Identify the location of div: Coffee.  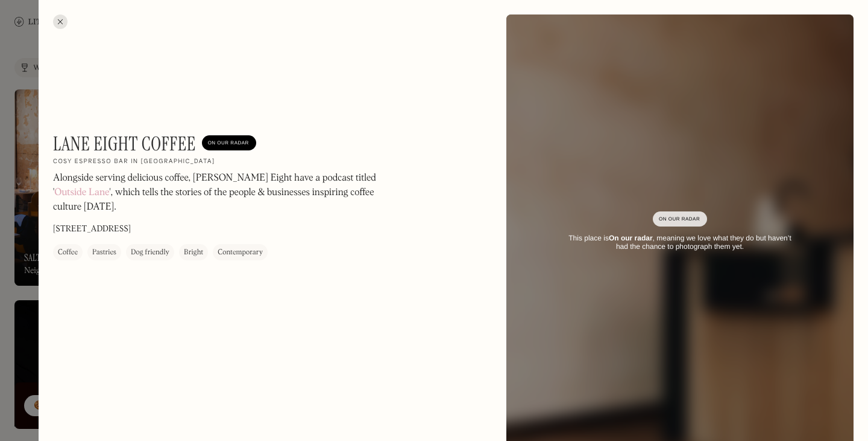
(67, 252).